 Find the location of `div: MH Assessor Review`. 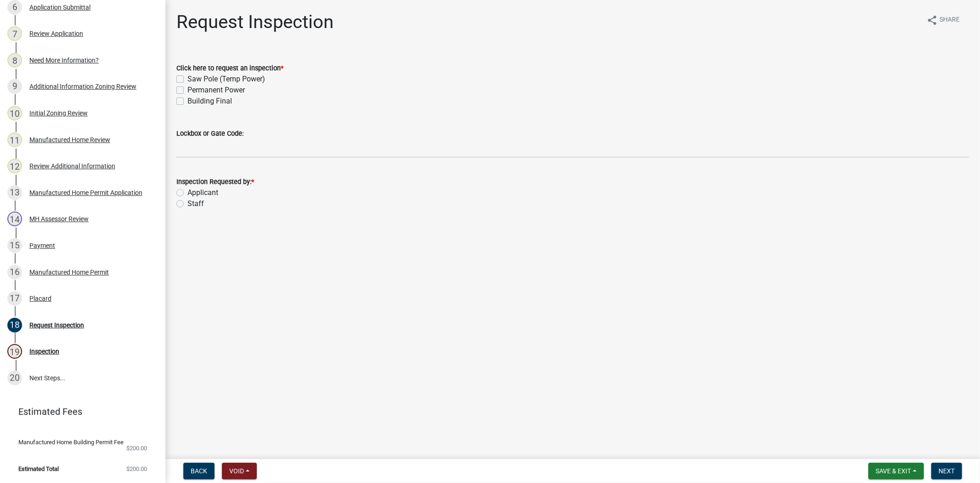

div: MH Assessor Review is located at coordinates (59, 219).